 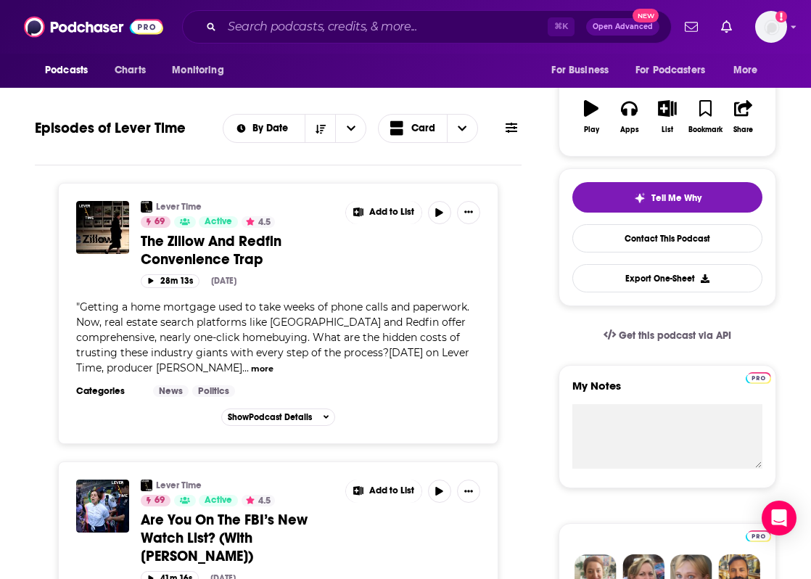 I want to click on a: Politics, so click(x=213, y=391).